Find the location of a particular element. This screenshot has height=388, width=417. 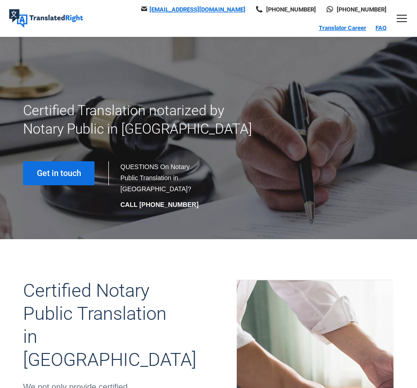

a: FAQ is located at coordinates (381, 28).